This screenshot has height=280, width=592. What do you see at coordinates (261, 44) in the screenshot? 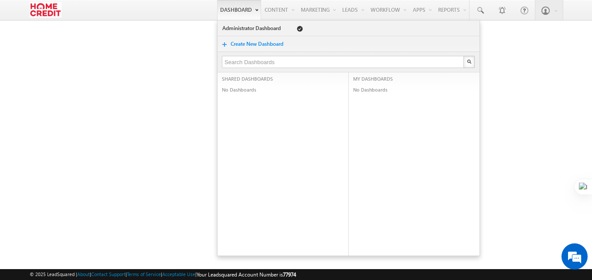
I see `a: Create New Dashboard` at bounding box center [261, 44].